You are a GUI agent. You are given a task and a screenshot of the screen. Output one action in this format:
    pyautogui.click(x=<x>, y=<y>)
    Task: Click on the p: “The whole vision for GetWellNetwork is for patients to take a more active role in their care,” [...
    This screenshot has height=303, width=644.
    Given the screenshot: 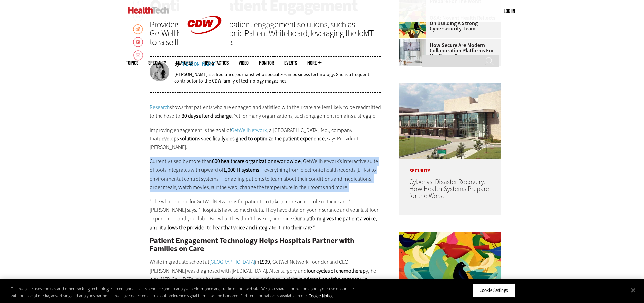 What is the action you would take?
    pyautogui.click(x=266, y=215)
    